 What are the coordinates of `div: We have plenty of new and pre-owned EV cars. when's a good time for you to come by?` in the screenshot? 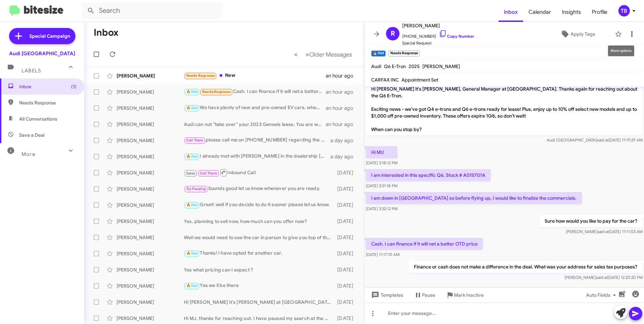 It's located at (254, 108).